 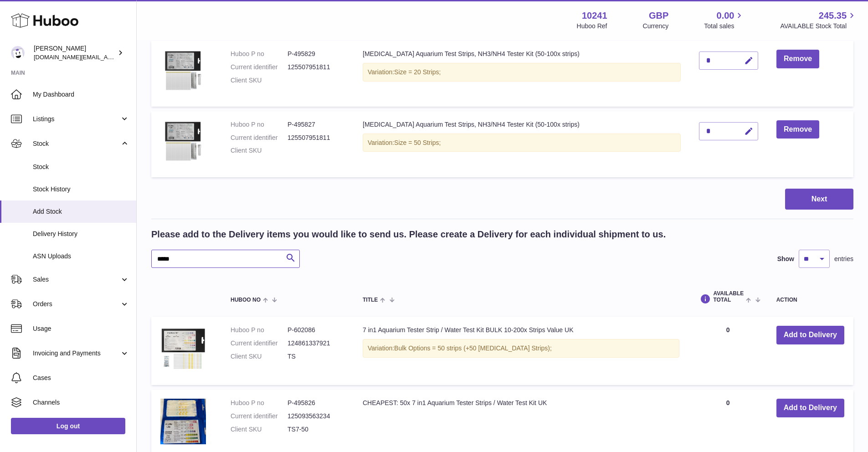 What do you see at coordinates (656, 26) in the screenshot?
I see `div: Currency` at bounding box center [656, 26].